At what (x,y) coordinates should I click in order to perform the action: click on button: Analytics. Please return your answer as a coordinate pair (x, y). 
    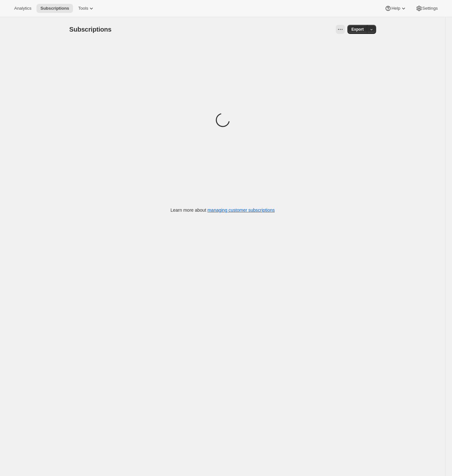
    Looking at the image, I should click on (22, 8).